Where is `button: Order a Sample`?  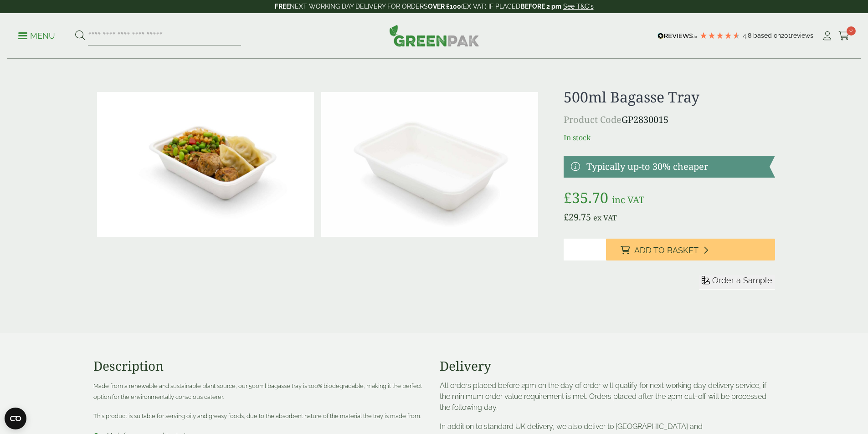 button: Order a Sample is located at coordinates (737, 282).